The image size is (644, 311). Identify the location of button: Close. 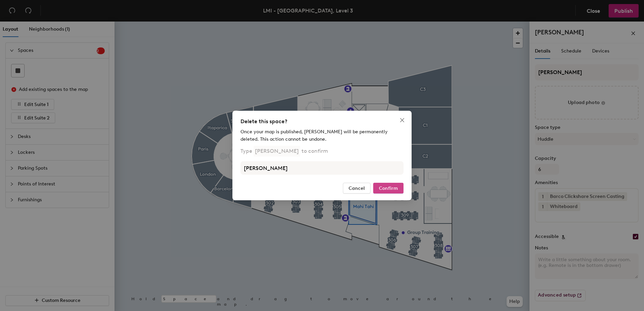
(402, 120).